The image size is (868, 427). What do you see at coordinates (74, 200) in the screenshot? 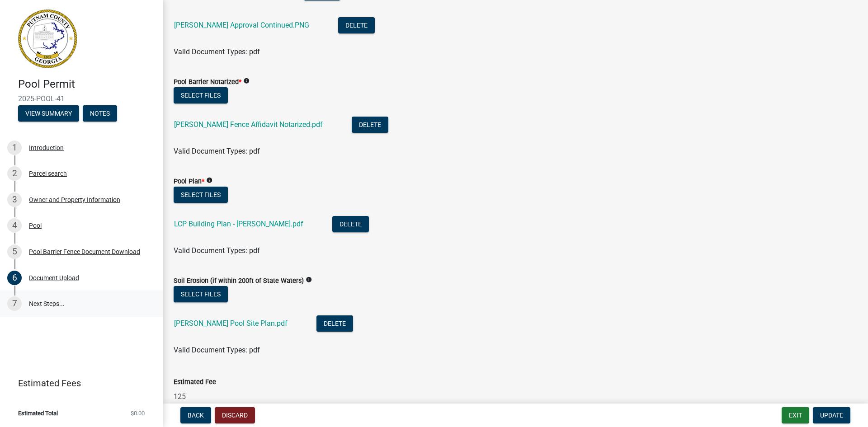
I see `div: Owner and Property Information` at bounding box center [74, 200].